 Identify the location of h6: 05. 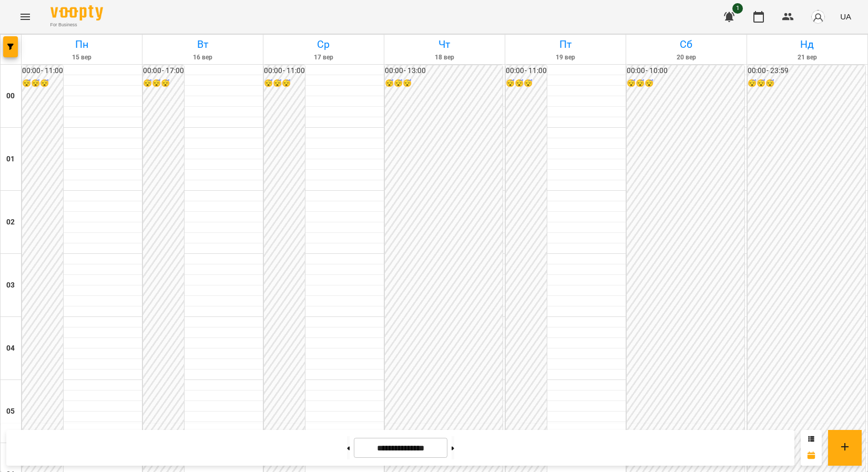
(11, 412).